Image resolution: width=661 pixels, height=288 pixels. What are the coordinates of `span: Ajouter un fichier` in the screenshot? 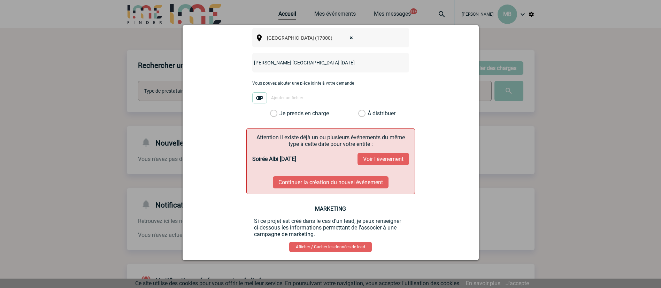 It's located at (287, 98).